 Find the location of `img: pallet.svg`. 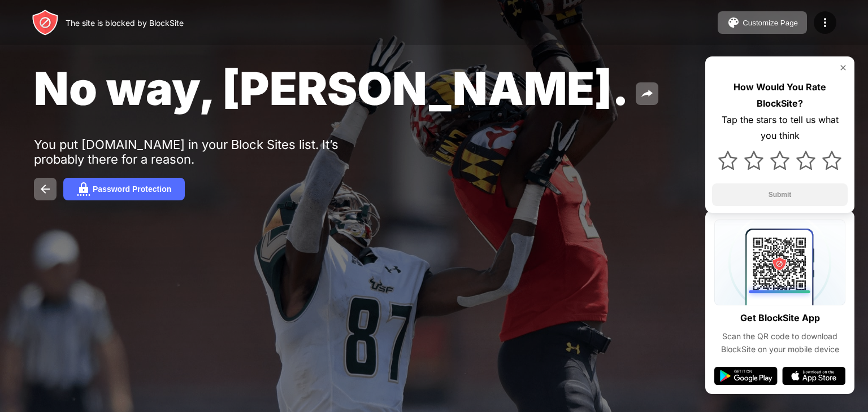

img: pallet.svg is located at coordinates (734, 23).